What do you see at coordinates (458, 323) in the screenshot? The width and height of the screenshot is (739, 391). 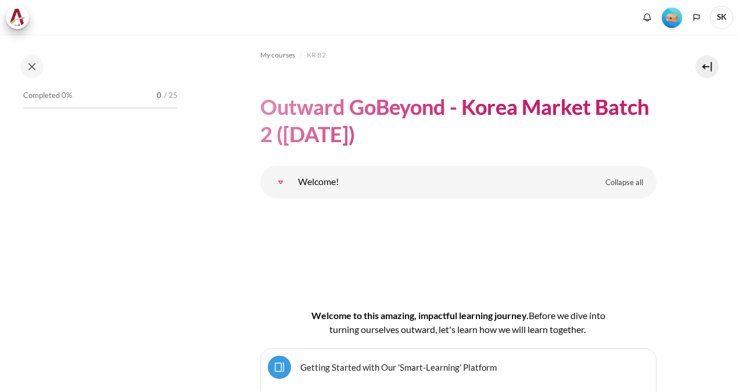 I see `h4: Welcome to this amazing, impactful learning journey.` at bounding box center [458, 323].